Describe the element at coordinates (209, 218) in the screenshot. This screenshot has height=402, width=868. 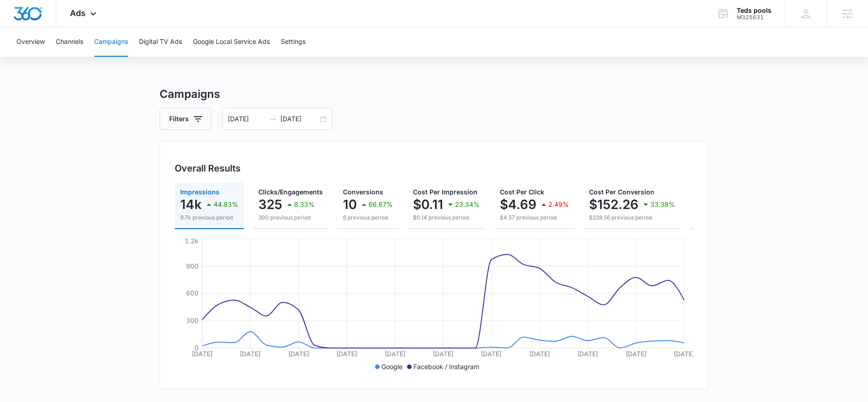
I see `p: 9.7k previous period` at that location.